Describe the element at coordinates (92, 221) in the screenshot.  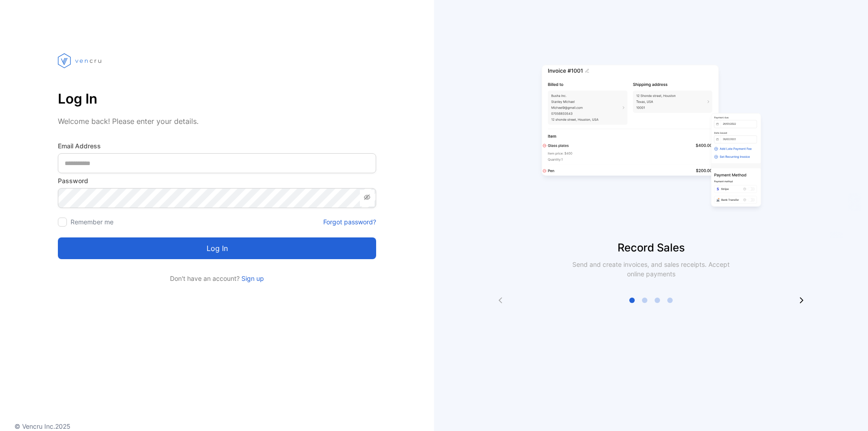
I see `label: Remember me` at that location.